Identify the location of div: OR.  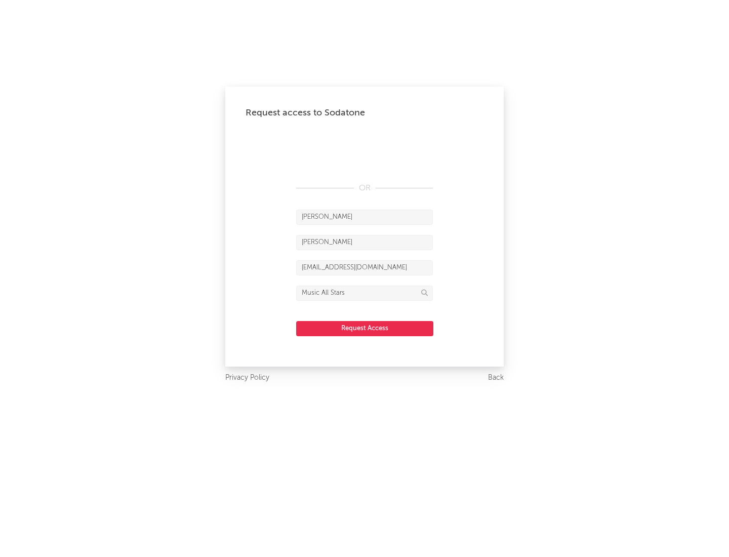
(365, 188).